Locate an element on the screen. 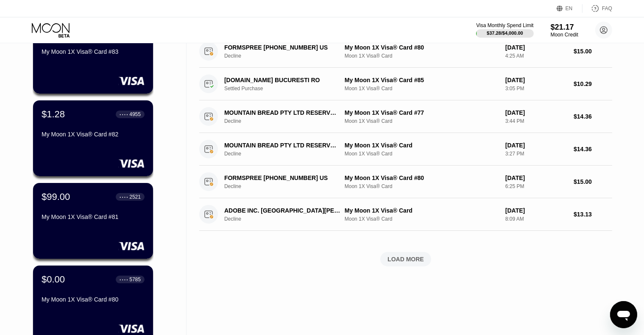 This screenshot has height=335, width=644. div: $10.29 is located at coordinates (592, 84).